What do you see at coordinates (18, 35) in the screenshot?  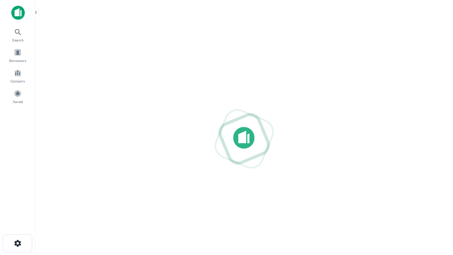 I see `a: Search` at bounding box center [18, 35].